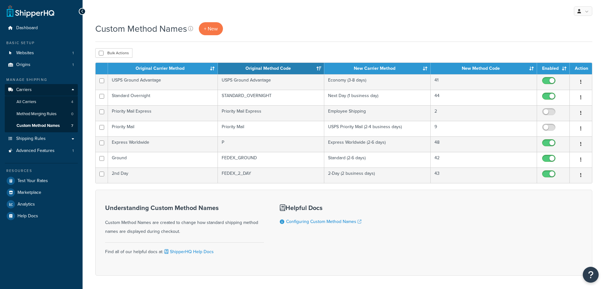 The width and height of the screenshot is (605, 289). Describe the element at coordinates (271, 160) in the screenshot. I see `td: FEDEX_GROUND` at that location.